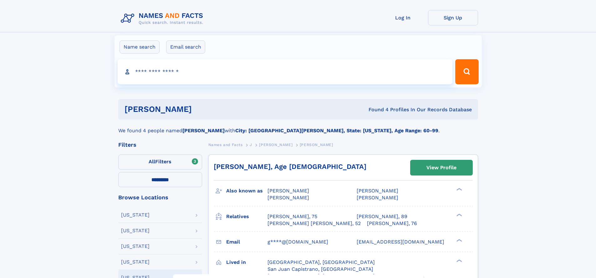 This screenshot has height=278, width=596. I want to click on h3: Also known as, so click(247, 191).